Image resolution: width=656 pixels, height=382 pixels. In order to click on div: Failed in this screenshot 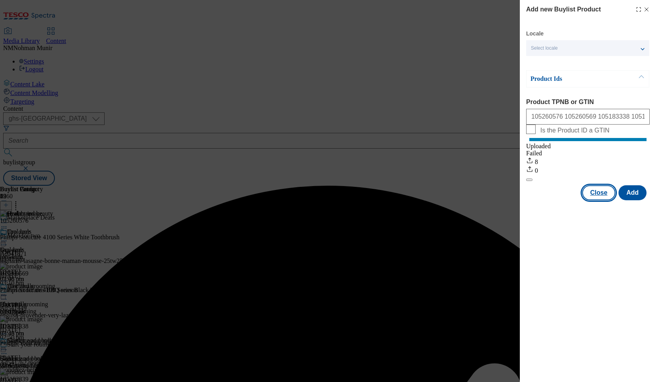, I will do `click(588, 154)`.